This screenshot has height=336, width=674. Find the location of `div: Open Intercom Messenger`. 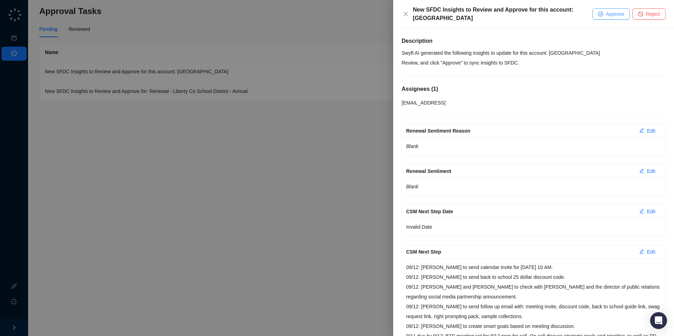

div: Open Intercom Messenger is located at coordinates (659, 321).